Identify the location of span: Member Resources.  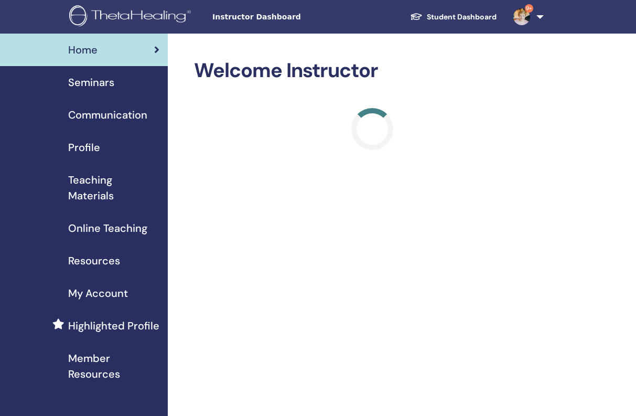
(114, 366).